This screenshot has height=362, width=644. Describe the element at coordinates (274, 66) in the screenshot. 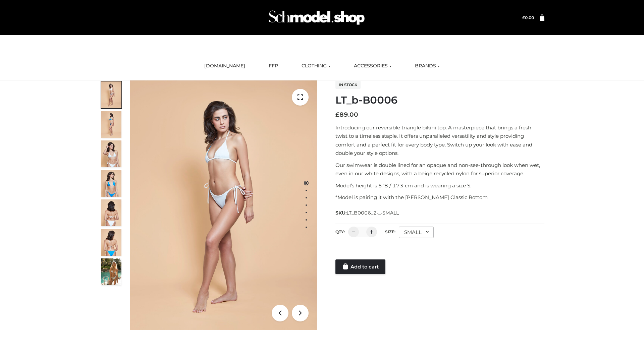

I see `a: FFP` at that location.